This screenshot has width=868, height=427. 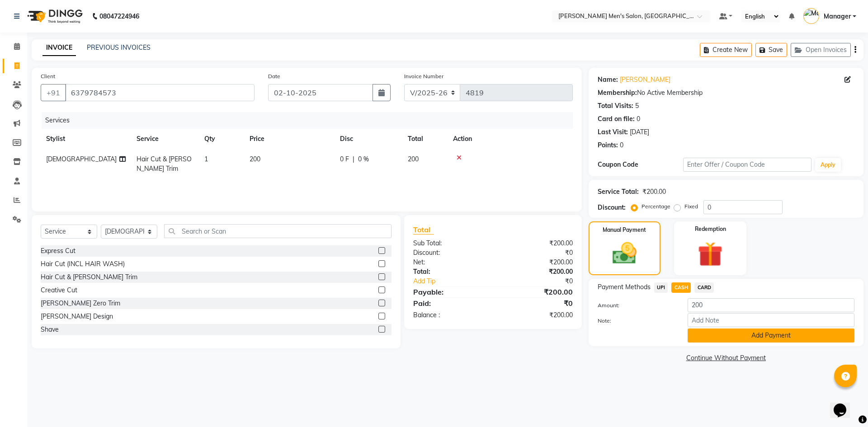 What do you see at coordinates (640, 164) in the screenshot?
I see `div: Coupon Code` at bounding box center [640, 164].